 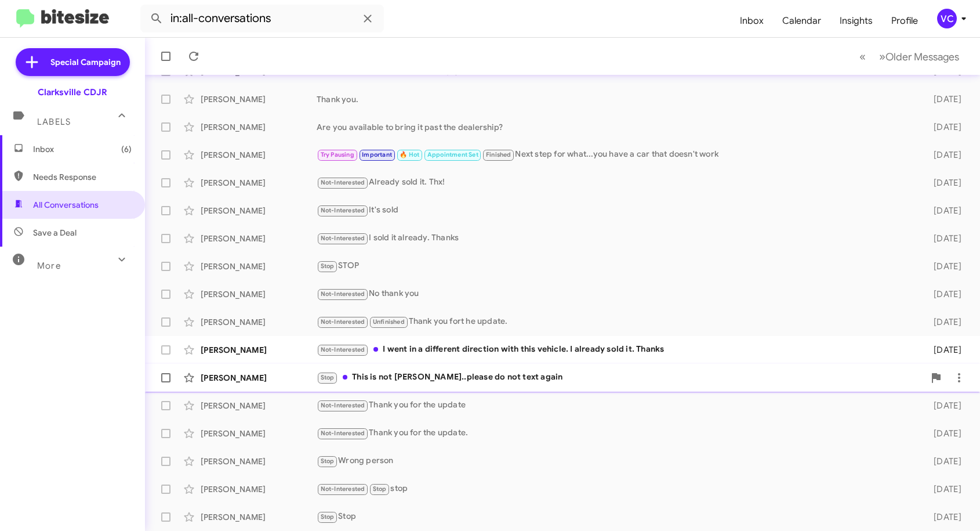 I want to click on span: Labels, so click(x=54, y=121).